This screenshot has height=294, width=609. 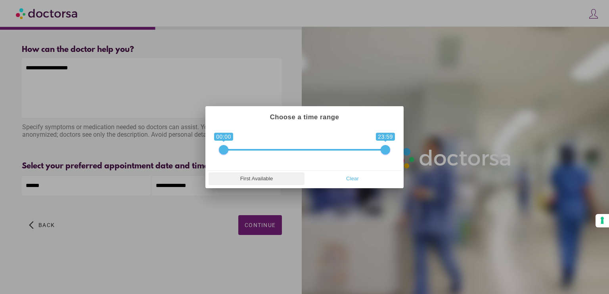 I want to click on span: 00:00, so click(x=224, y=137).